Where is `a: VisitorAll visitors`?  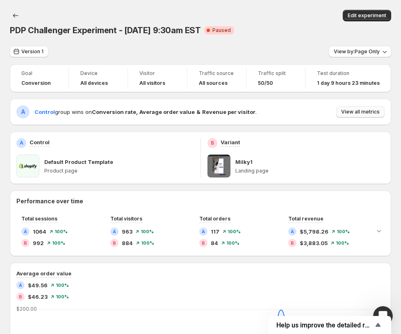 a: VisitorAll visitors is located at coordinates (157, 78).